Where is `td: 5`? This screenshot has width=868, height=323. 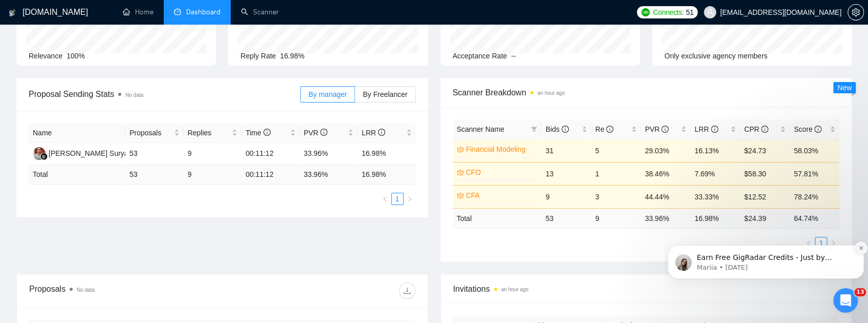 td: 5 is located at coordinates (616, 150).